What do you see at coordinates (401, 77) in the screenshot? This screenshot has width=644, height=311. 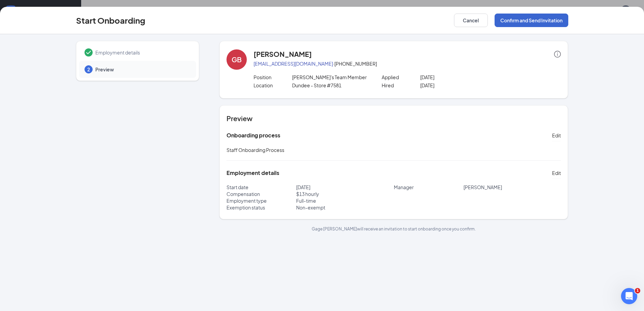 I see `p: Applied` at bounding box center [401, 77].